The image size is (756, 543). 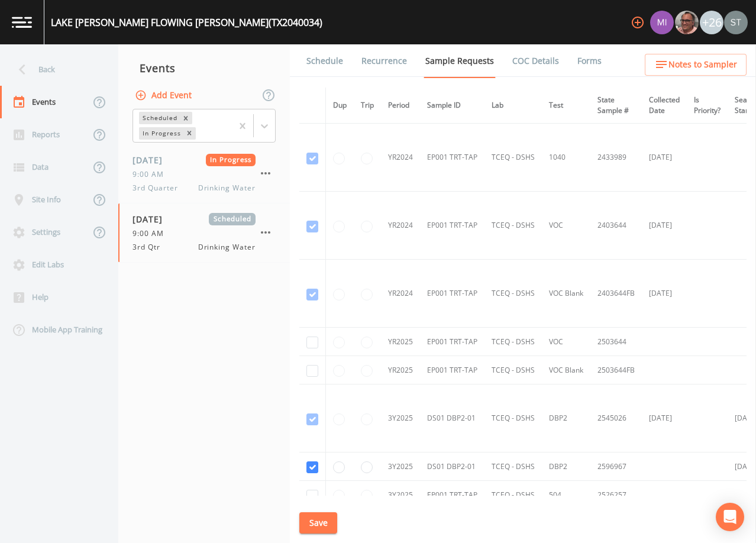 I want to click on td: 2433989, so click(x=615, y=157).